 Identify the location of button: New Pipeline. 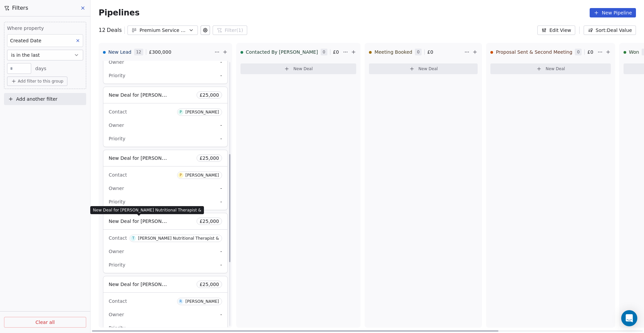
(613, 13).